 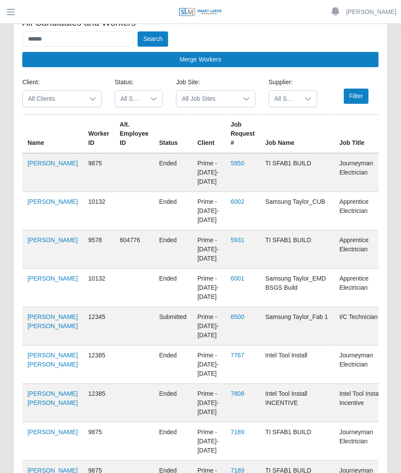 I want to click on td: 604776, so click(x=134, y=250).